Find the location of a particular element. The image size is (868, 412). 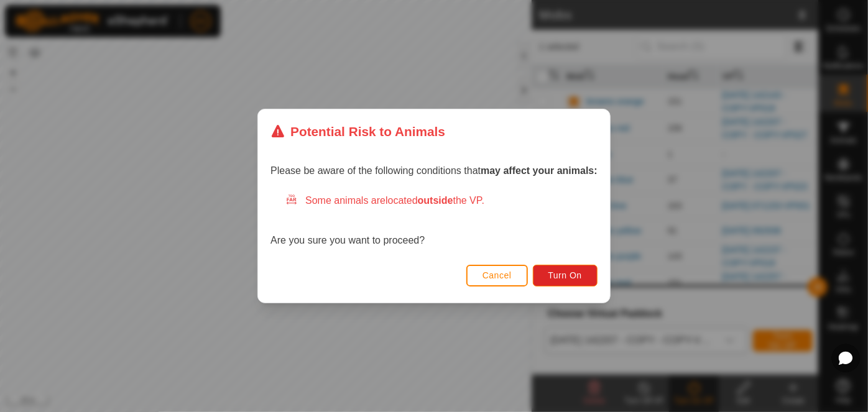

strong: may affect your animals: is located at coordinates (539, 170).